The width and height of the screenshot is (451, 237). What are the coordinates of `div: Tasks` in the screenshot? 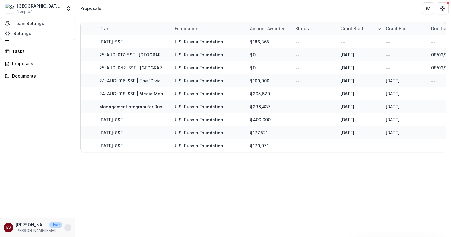 It's located at (40, 51).